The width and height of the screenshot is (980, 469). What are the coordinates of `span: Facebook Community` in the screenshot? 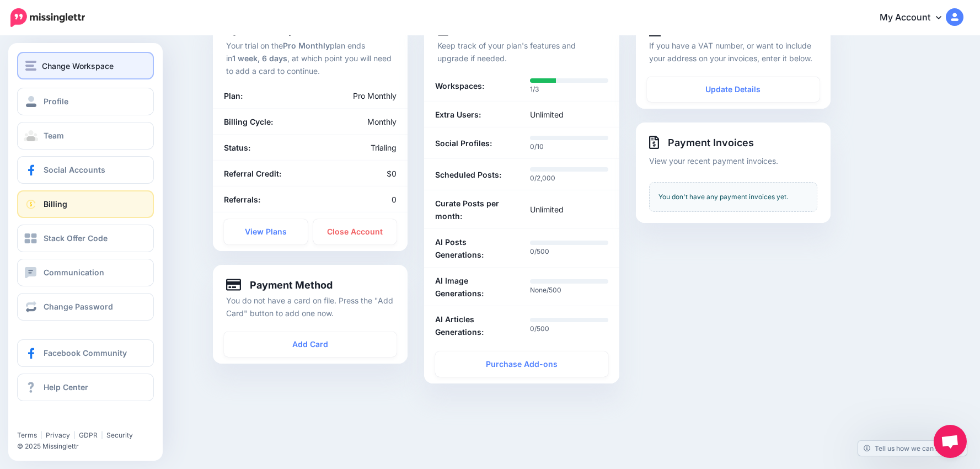 It's located at (85, 352).